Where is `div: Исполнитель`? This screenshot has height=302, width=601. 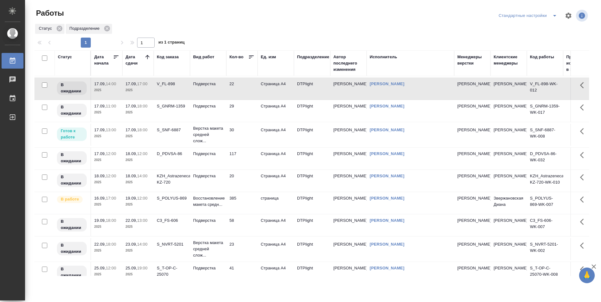 div: Исполнитель is located at coordinates (384, 57).